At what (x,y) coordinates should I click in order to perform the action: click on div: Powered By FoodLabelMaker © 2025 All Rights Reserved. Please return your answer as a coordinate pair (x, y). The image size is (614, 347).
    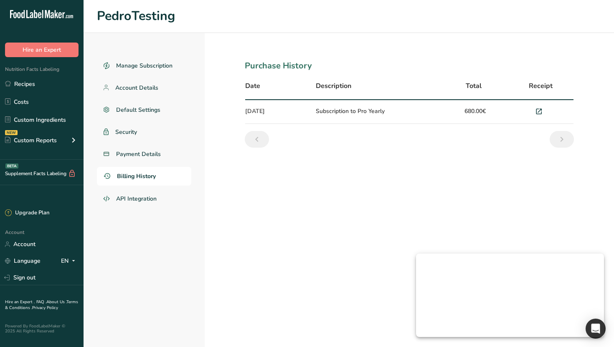
    Looking at the image, I should click on (42, 329).